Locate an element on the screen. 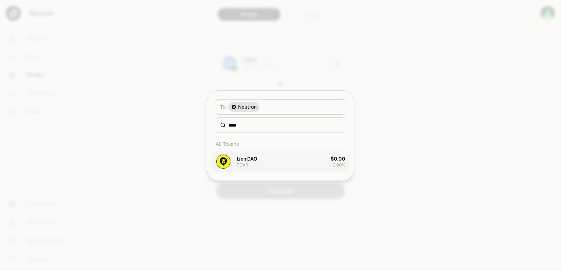 Image resolution: width=561 pixels, height=271 pixels. button: ToNeutron LogoNeutron is located at coordinates (280, 107).